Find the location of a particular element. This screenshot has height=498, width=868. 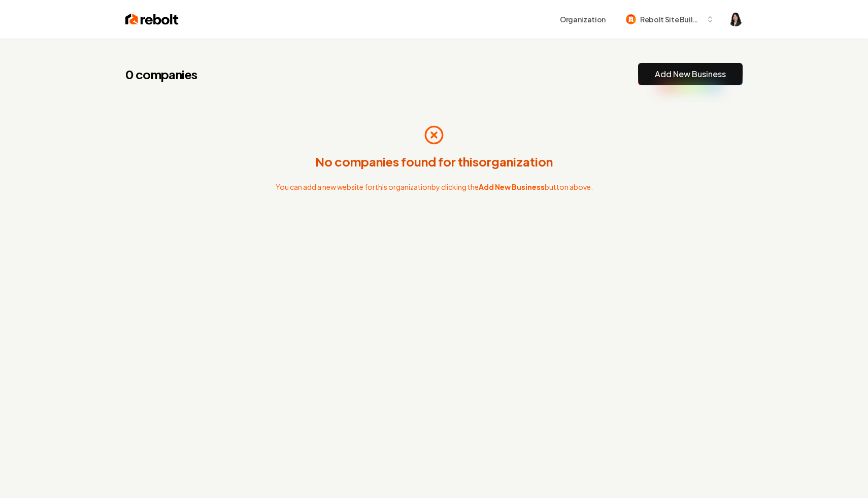

p: You can add a new website for this organization by clicking the button above. is located at coordinates (434, 187).